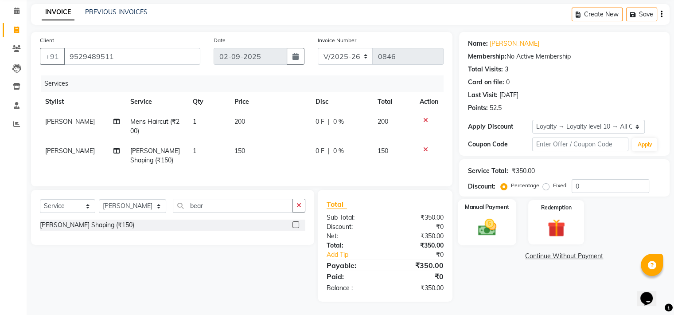  Describe the element at coordinates (500, 144) in the screenshot. I see `div: Coupon Code` at that location.